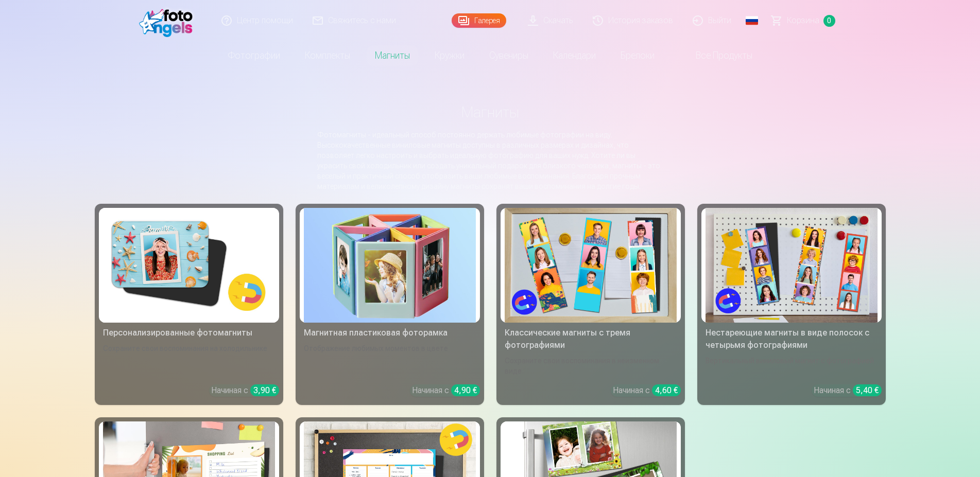  Describe the element at coordinates (792, 339) in the screenshot. I see `div: Нестареющие магниты в виде полосок с четырьмя фотографиями` at that location.